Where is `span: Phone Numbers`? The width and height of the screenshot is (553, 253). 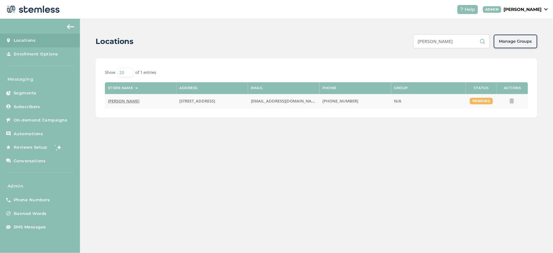
span: Phone Numbers is located at coordinates (32, 200).